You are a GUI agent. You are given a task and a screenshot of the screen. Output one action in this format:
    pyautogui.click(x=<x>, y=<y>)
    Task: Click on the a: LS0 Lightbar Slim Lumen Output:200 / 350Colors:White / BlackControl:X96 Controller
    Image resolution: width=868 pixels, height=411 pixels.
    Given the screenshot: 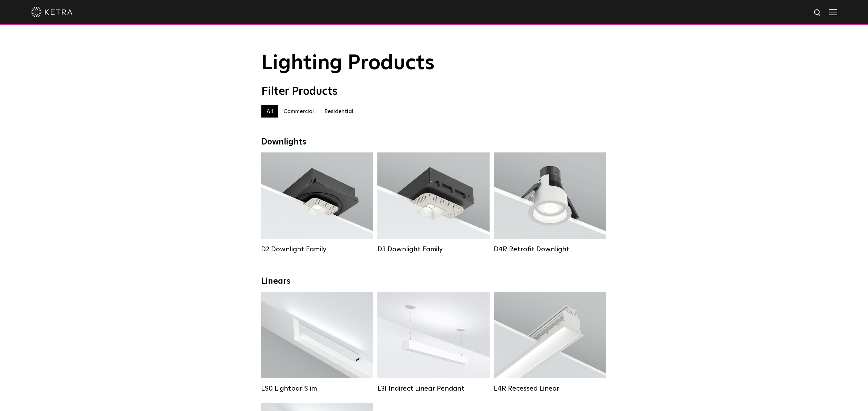 What is the action you would take?
    pyautogui.click(x=317, y=342)
    